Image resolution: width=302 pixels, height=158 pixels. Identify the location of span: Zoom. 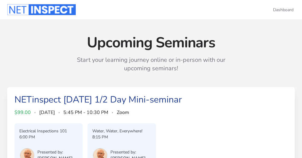
(123, 113).